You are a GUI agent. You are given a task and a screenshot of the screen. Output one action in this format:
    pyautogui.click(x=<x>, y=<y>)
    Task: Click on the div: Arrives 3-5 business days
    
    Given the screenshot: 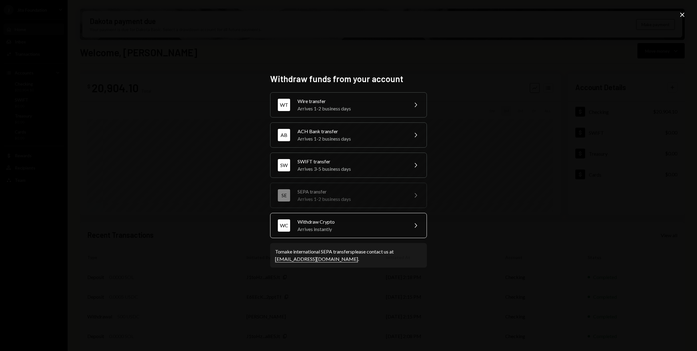 What is the action you would take?
    pyautogui.click(x=351, y=169)
    